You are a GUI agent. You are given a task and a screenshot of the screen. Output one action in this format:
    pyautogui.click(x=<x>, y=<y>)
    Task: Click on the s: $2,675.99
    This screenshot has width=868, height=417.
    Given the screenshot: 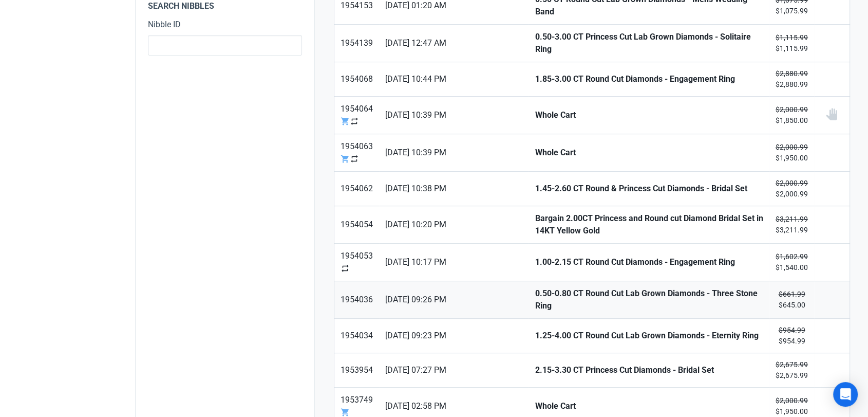 What is the action you would take?
    pyautogui.click(x=792, y=364)
    